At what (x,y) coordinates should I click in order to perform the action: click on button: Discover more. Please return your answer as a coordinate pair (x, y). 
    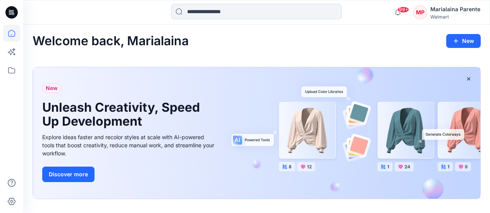
    Looking at the image, I should click on (68, 175).